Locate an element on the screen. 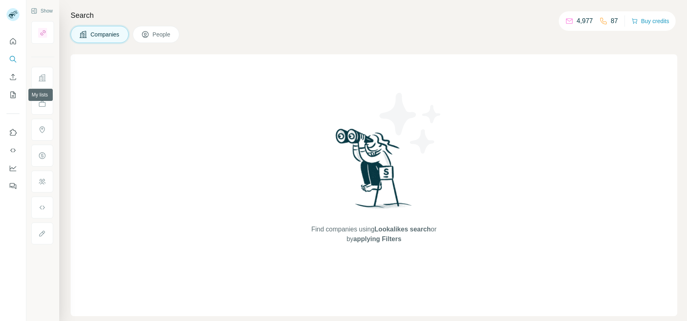 The image size is (687, 321). button: Search is located at coordinates (13, 59).